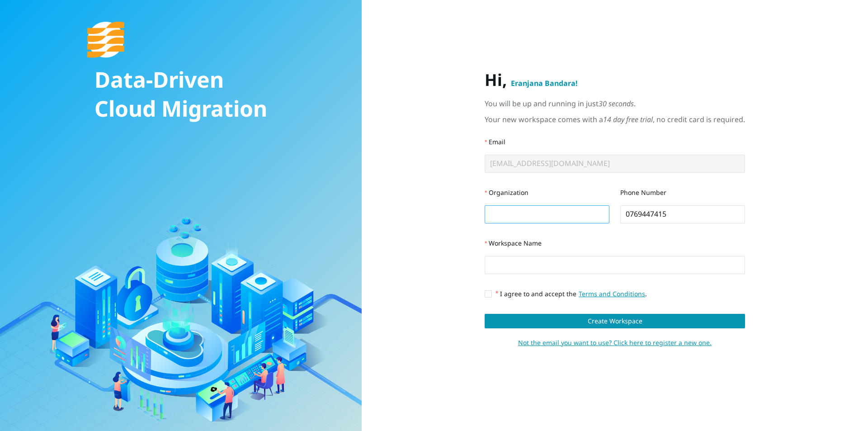  I want to click on label: Organization, so click(507, 193).